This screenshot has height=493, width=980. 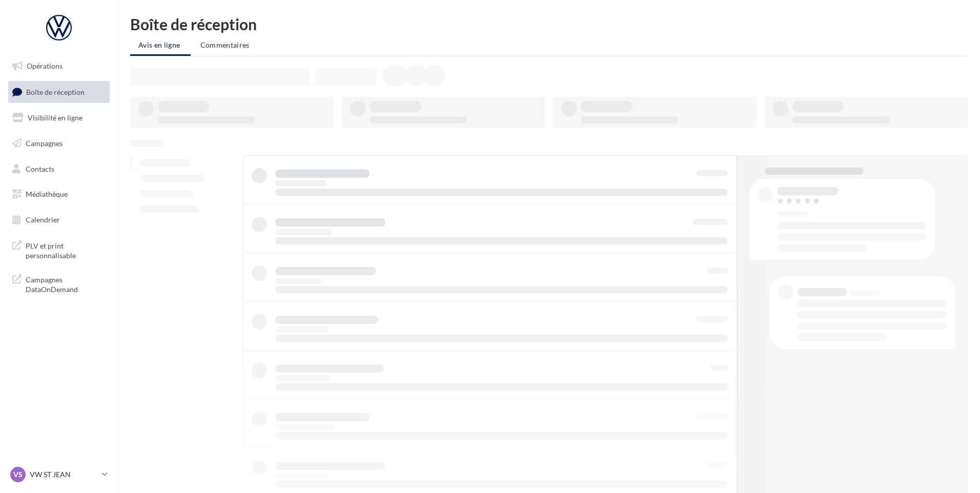 I want to click on span: Campagnes DataOnDemand, so click(x=66, y=283).